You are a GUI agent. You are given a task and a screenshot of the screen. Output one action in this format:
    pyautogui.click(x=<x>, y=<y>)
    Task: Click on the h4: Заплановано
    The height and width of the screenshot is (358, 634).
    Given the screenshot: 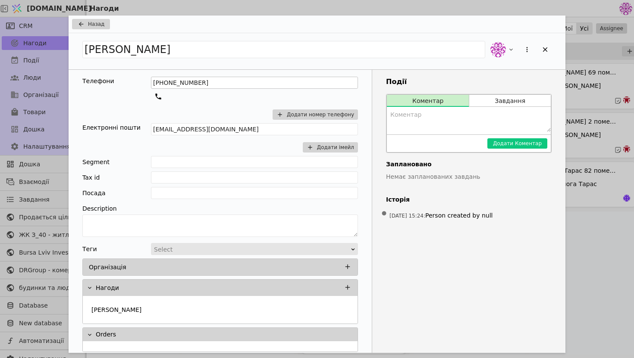 What is the action you would take?
    pyautogui.click(x=469, y=164)
    